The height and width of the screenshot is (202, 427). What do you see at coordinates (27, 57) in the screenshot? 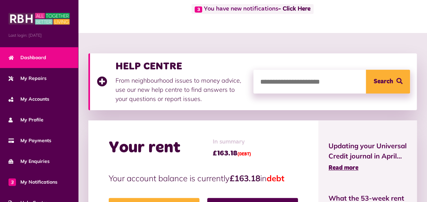
I see `span: Dashboard` at bounding box center [27, 57].